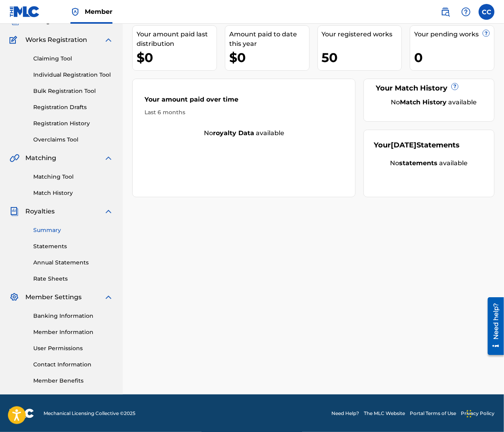 The image size is (504, 432). What do you see at coordinates (362, 34) in the screenshot?
I see `div: Your registered works` at bounding box center [362, 34].